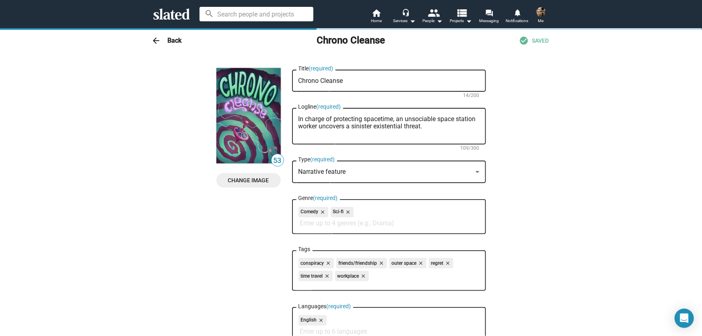  I want to click on mat-icon: view_list, so click(461, 12).